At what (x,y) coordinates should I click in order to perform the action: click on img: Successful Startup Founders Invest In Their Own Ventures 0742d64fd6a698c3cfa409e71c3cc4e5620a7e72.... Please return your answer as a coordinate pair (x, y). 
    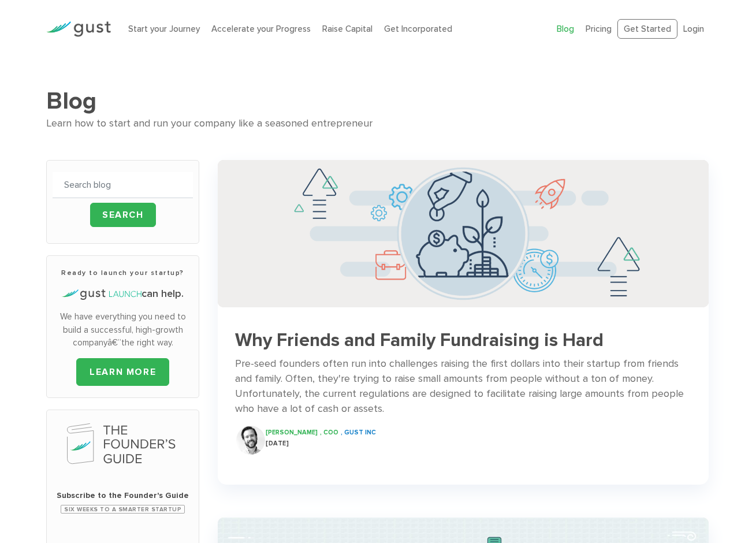
    Looking at the image, I should click on (463, 233).